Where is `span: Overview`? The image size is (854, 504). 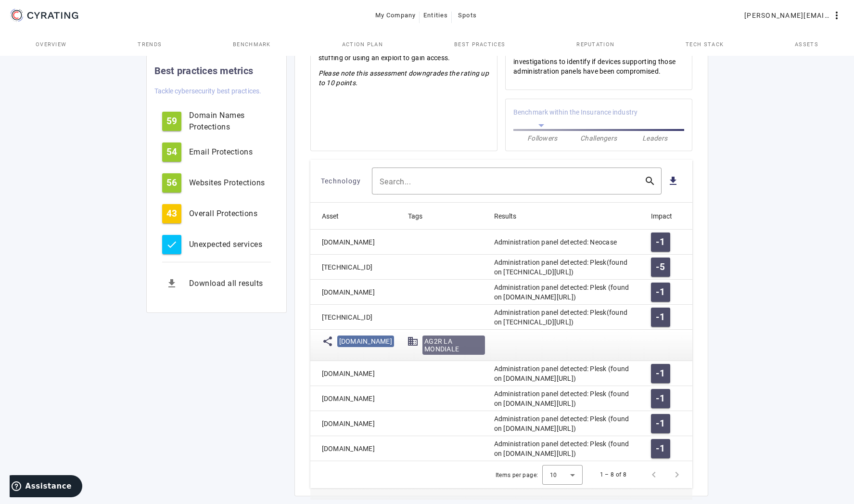
span: Overview is located at coordinates (51, 44).